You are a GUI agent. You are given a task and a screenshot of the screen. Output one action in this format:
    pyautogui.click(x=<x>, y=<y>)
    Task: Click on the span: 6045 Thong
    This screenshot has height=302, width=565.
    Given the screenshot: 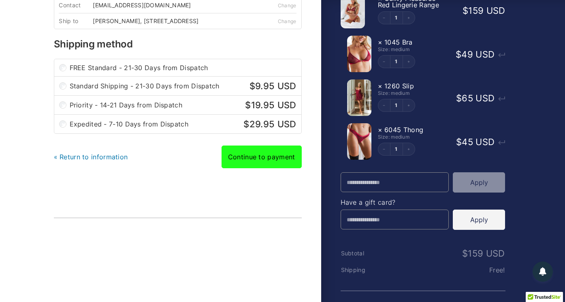 What is the action you would take?
    pyautogui.click(x=404, y=130)
    